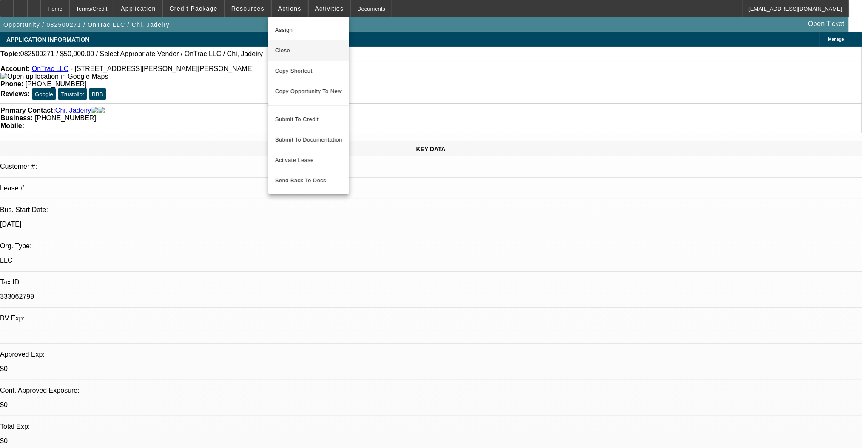  What do you see at coordinates (309, 51) in the screenshot?
I see `span: Close` at bounding box center [309, 51].